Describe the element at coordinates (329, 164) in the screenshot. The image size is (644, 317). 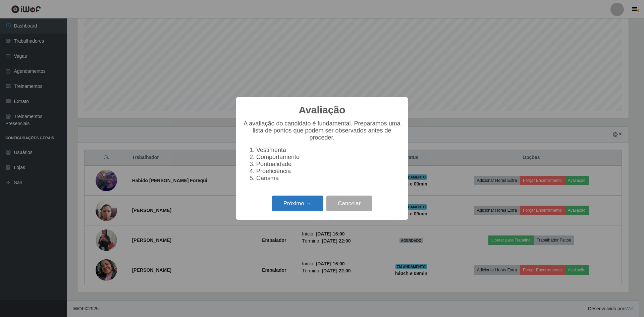
I see `li: Pontualidade` at that location.